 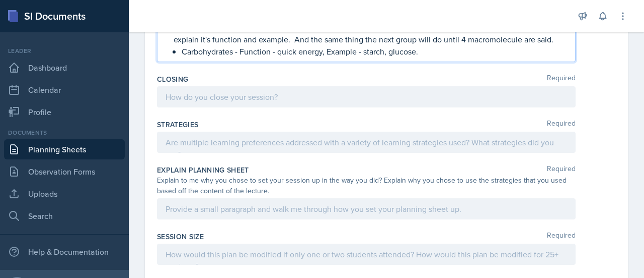 What do you see at coordinates (65, 133) in the screenshot?
I see `div: Documents` at bounding box center [65, 133].